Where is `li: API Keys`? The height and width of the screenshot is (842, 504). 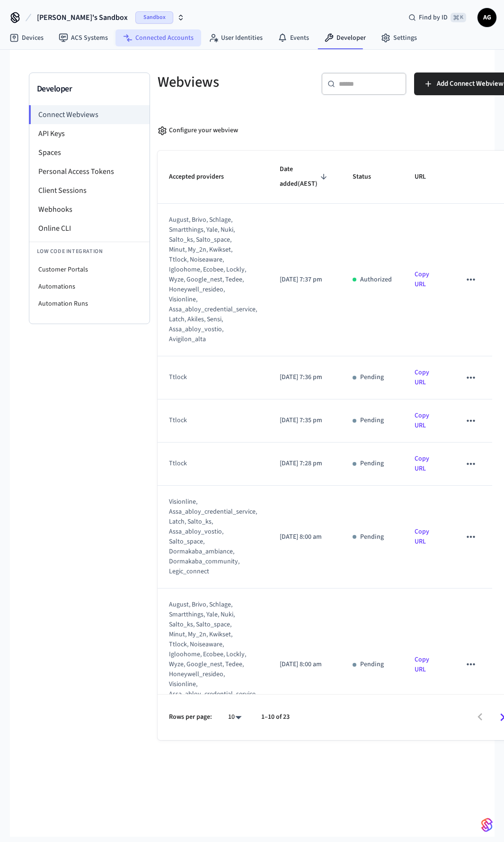
li: API Keys is located at coordinates (90, 134).